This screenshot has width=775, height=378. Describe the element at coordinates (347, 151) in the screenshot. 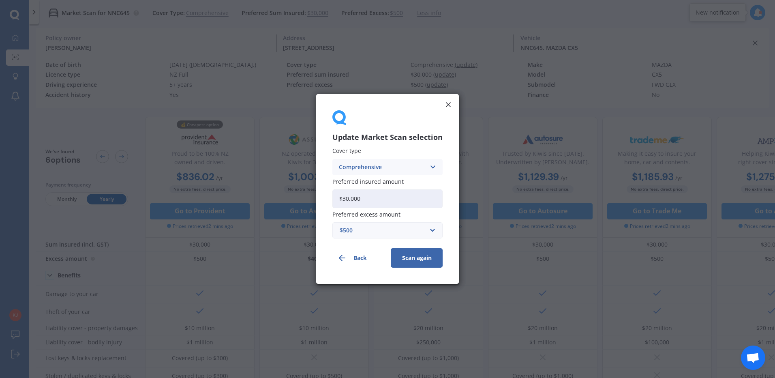

I see `span: Cover type` at that location.